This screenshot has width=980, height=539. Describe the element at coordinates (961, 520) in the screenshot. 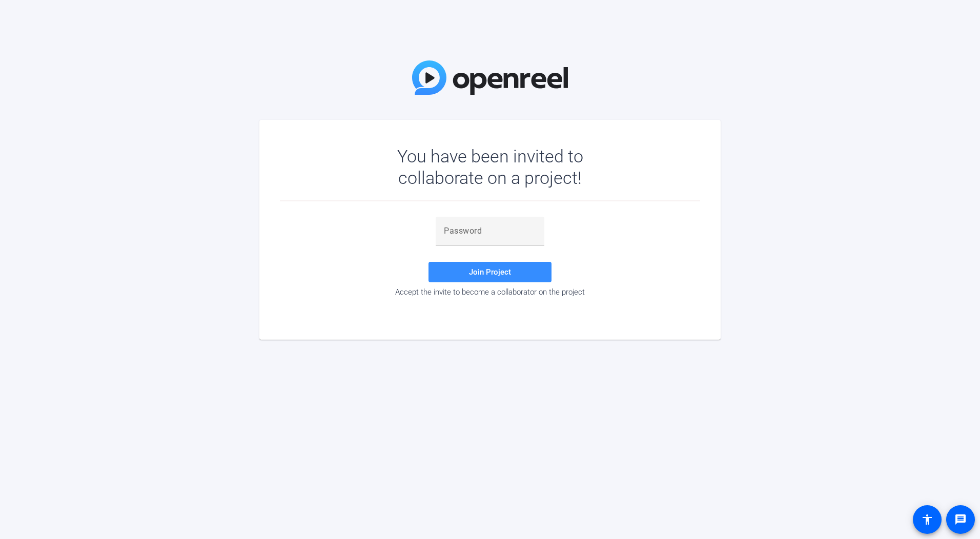

I see `mat-icon: message` at that location.